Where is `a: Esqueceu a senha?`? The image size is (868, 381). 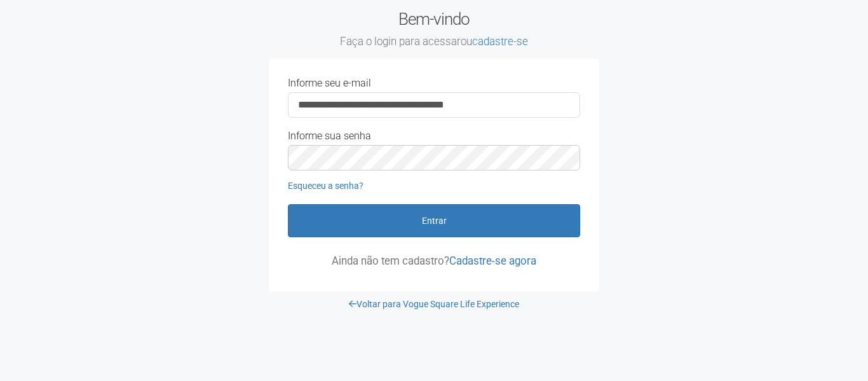 a: Esqueceu a senha? is located at coordinates (326, 186).